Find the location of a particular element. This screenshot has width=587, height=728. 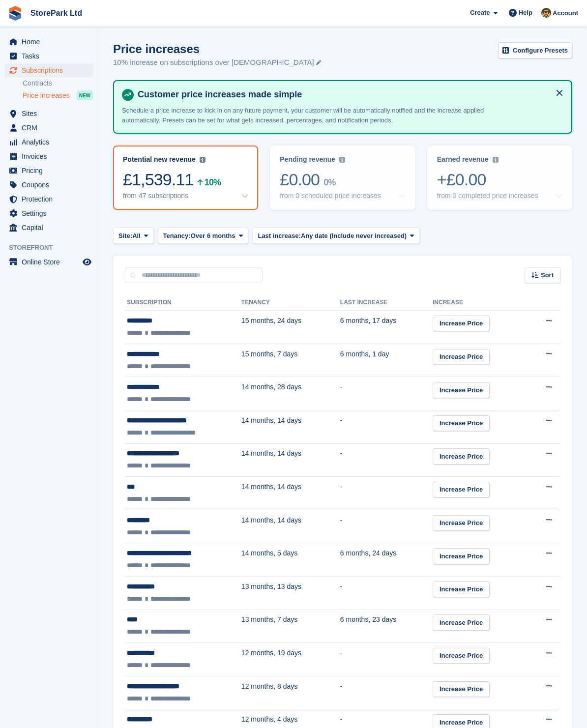

span: 12 months, 19 days is located at coordinates (271, 652).